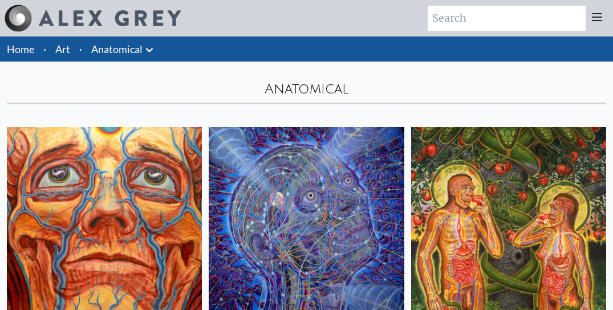  Describe the element at coordinates (506, 18) in the screenshot. I see `input: Search` at that location.